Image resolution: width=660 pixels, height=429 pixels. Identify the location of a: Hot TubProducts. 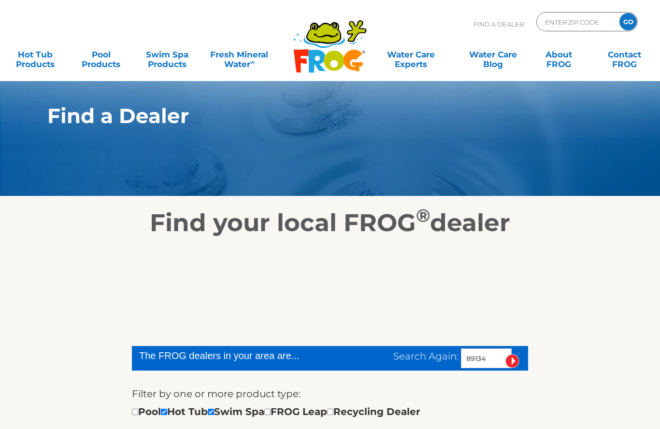
(35, 55).